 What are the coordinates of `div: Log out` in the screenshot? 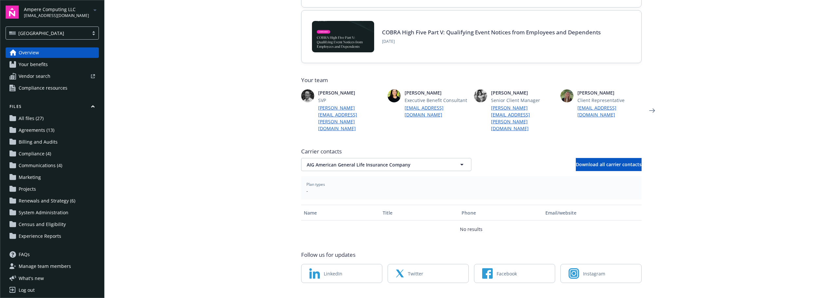 It's located at (27, 290).